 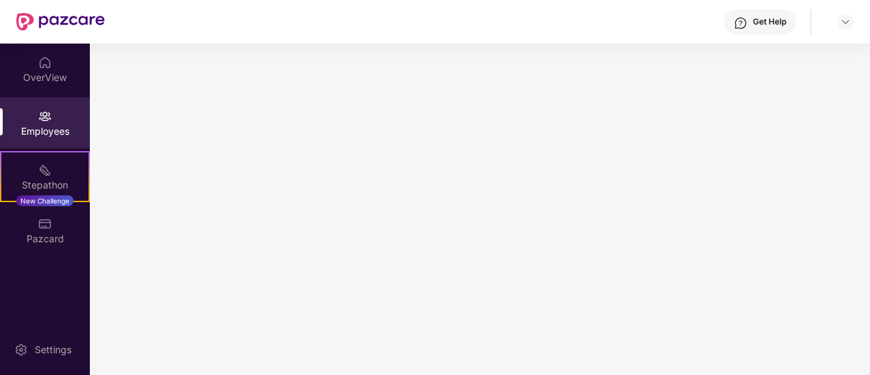 I want to click on img: svg+xml;base64,PHN2ZyBpZD0iU2V0dGluZy0yMHgyMCIgeG1sbnM9Imh0dHA6Ly93d3cudzMub3JnLzIwMDAvc3ZnIiB3aW..., so click(x=21, y=350).